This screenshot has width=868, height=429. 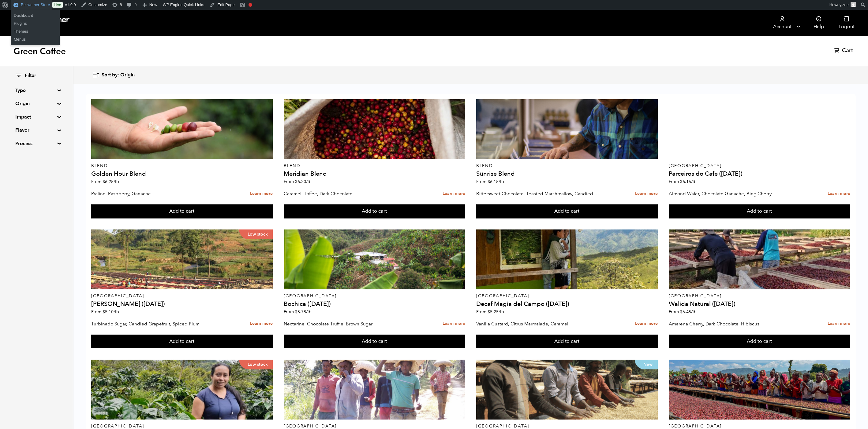 I want to click on p: Caramel, Toffee, Dark Chocolate, so click(x=345, y=194).